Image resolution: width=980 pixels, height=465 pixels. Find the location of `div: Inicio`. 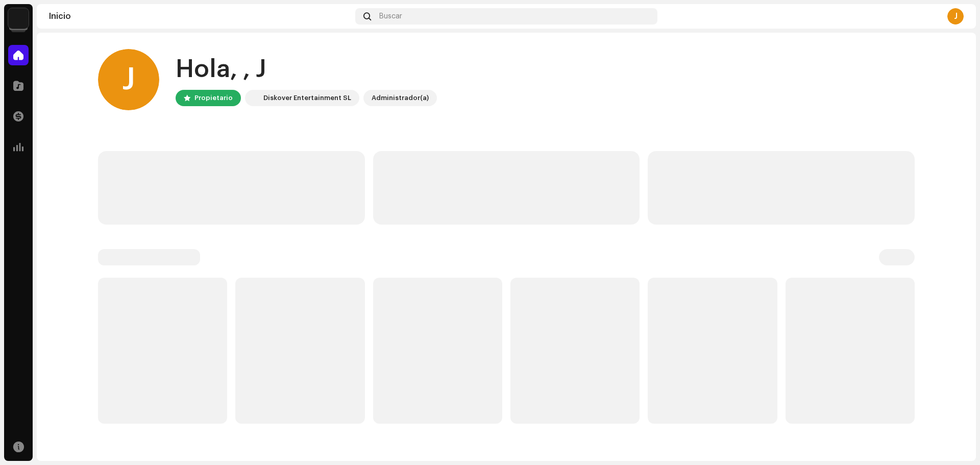

div: Inicio is located at coordinates (200, 17).